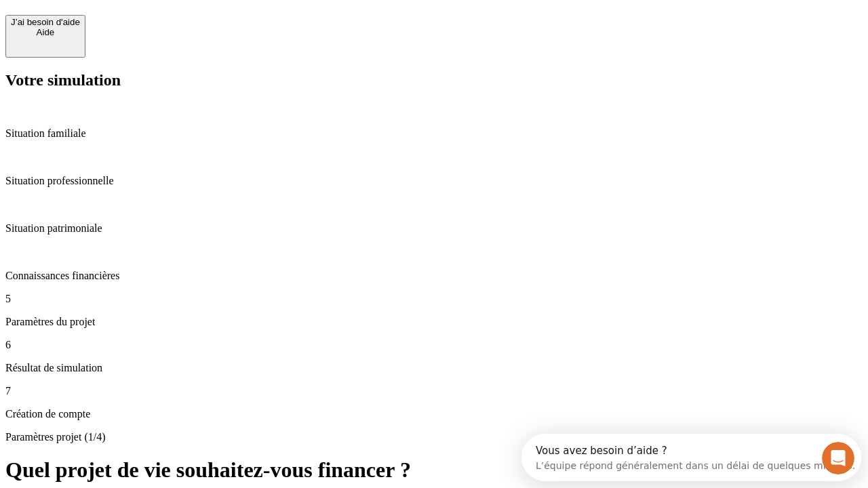 This screenshot has height=488, width=868. Describe the element at coordinates (434, 345) in the screenshot. I see `p: 6` at that location.